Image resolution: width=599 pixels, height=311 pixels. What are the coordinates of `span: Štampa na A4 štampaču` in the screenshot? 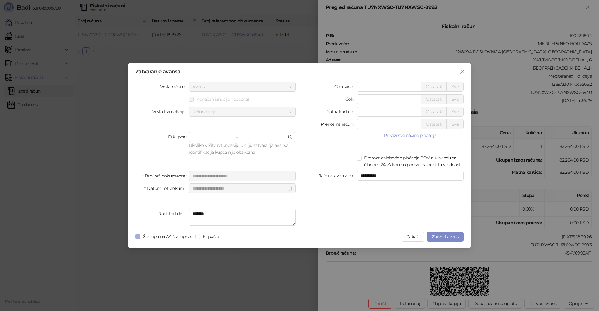 It's located at (168, 236).